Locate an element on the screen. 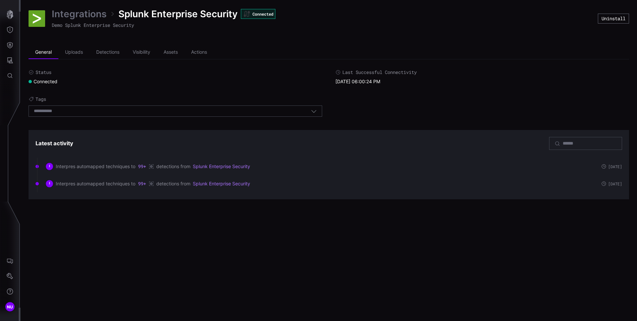 Image resolution: width=637 pixels, height=321 pixels. span: NU is located at coordinates (10, 307).